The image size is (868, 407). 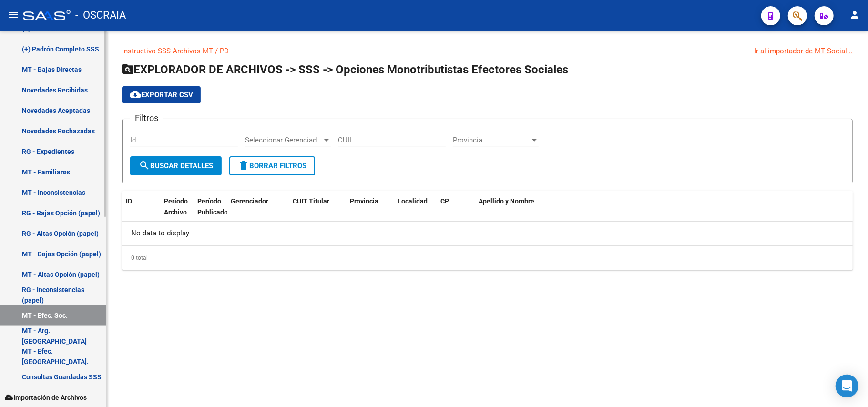 What do you see at coordinates (272, 166) in the screenshot?
I see `button: Borrar Filtros` at bounding box center [272, 166].